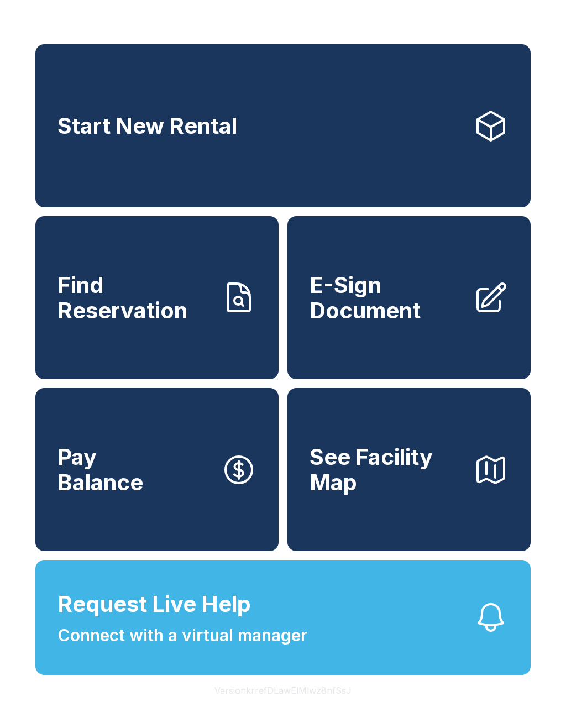 The image size is (566, 728). What do you see at coordinates (387, 470) in the screenshot?
I see `span: See Facility Map` at bounding box center [387, 470].